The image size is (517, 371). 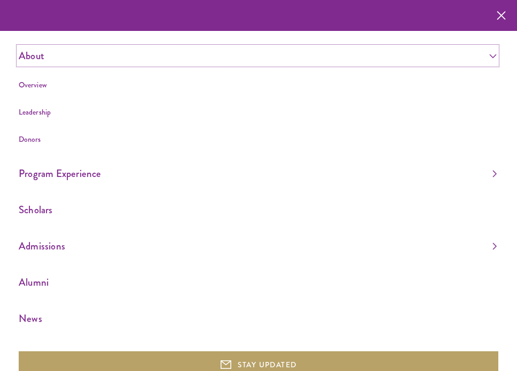 I want to click on a: Overview, so click(x=33, y=85).